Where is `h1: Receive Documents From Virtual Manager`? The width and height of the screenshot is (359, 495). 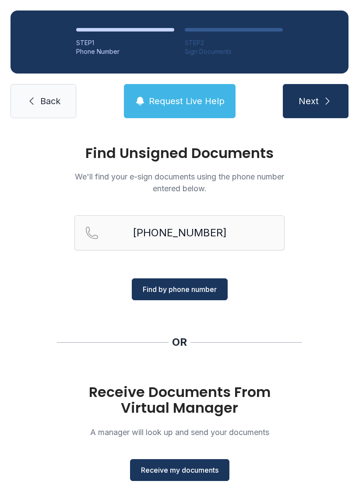 h1: Receive Documents From Virtual Manager is located at coordinates (179, 400).